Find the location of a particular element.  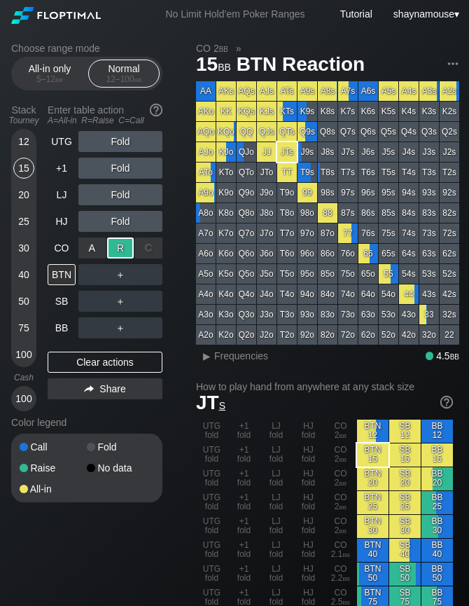

div: 86o is located at coordinates (328, 253).